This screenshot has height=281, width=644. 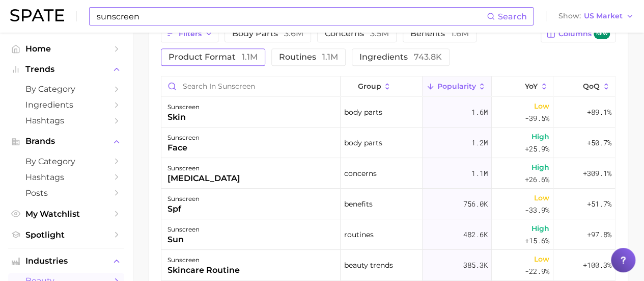 I want to click on span: +50.7%, so click(x=599, y=143).